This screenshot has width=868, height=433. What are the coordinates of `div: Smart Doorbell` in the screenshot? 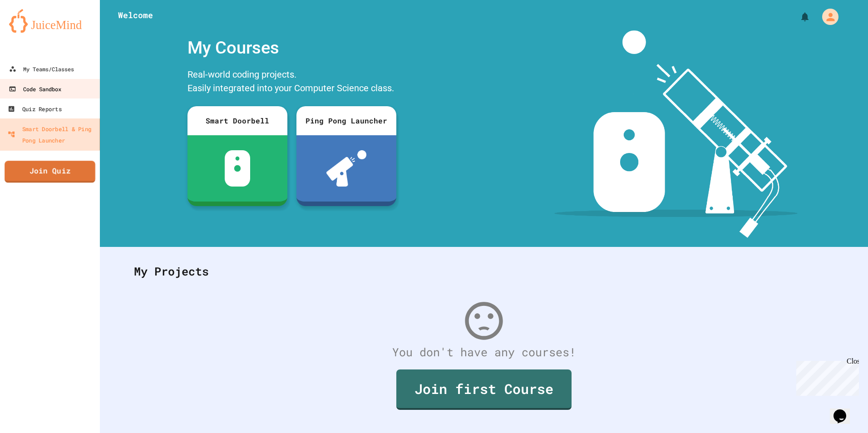 It's located at (237, 121).